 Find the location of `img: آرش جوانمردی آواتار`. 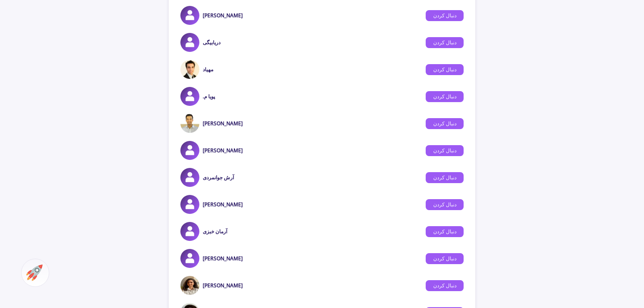

img: آرش جوانمردی آواتار is located at coordinates (190, 177).